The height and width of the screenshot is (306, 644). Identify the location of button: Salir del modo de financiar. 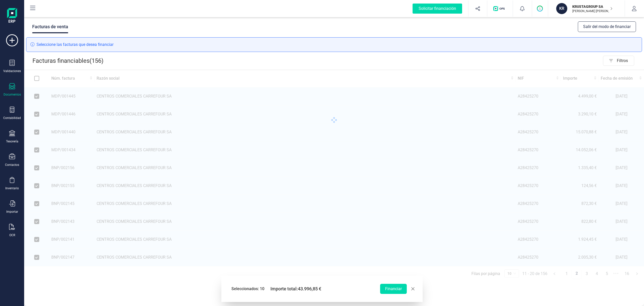
(607, 27).